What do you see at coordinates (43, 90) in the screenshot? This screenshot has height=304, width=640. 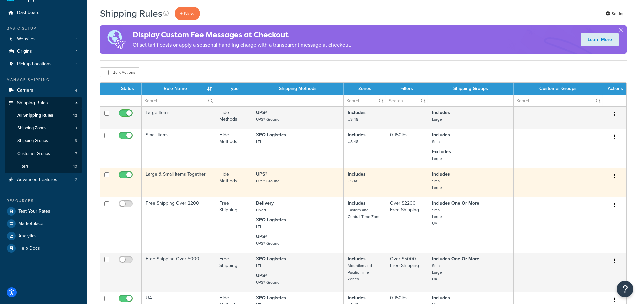 I see `a: Carriers 4` at bounding box center [43, 90].